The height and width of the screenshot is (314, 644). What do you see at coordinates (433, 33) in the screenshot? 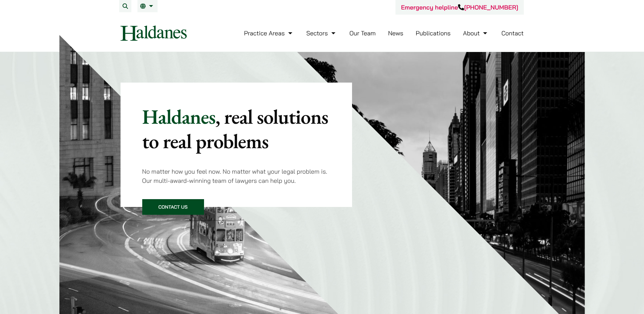
I see `a: Publications` at bounding box center [433, 33].